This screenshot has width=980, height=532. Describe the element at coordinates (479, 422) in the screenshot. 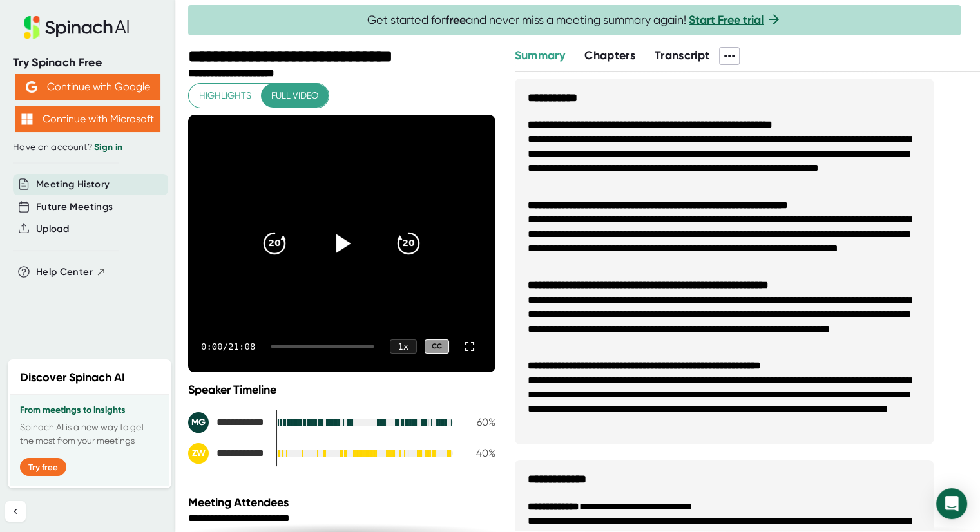

I see `div: 60 %` at that location.